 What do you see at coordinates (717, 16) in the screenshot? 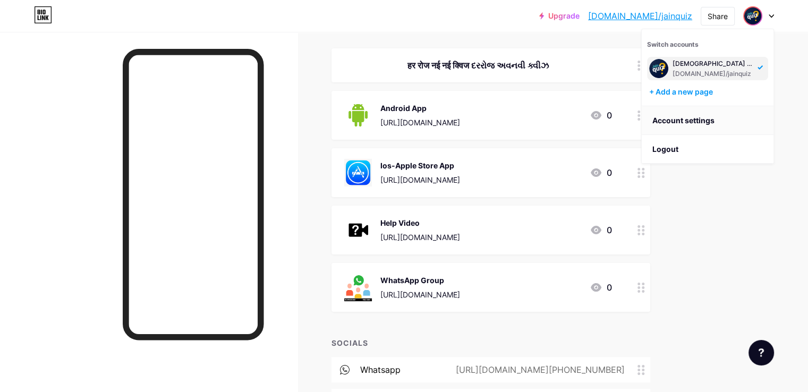
I see `div: Share` at bounding box center [717, 16].